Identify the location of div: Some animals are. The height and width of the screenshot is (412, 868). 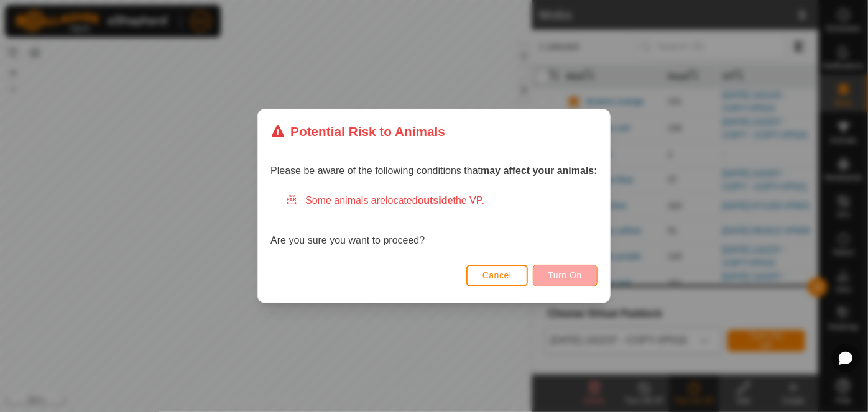
(441, 201).